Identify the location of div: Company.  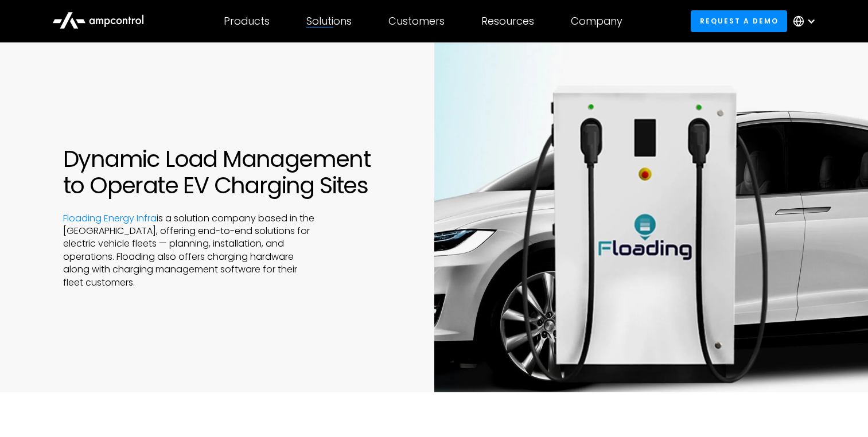
(597, 21).